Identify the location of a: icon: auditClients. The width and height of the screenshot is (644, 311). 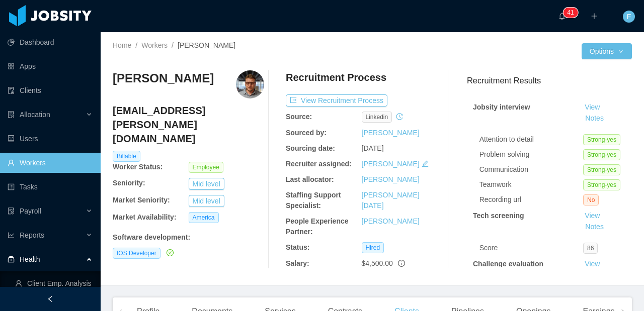
(50, 91).